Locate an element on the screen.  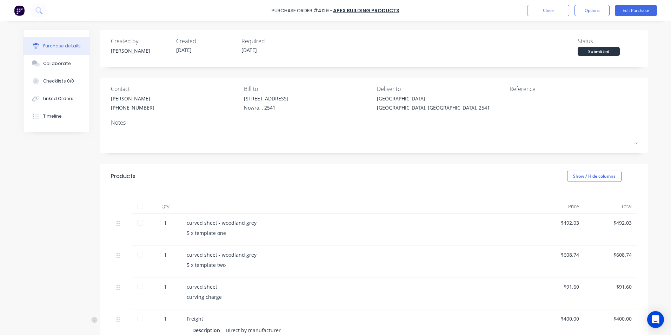
div: Qty is located at coordinates (165, 206).